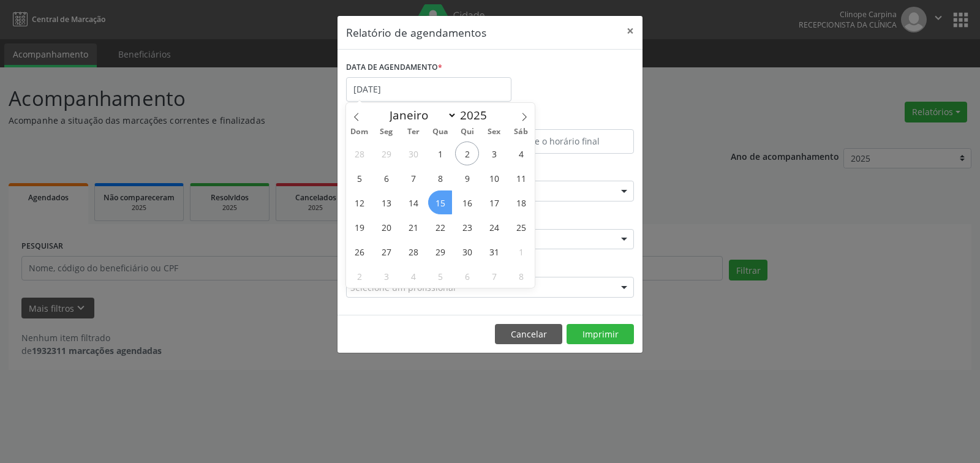  I want to click on label: DATA DE AGENDAMENTO, so click(394, 67).